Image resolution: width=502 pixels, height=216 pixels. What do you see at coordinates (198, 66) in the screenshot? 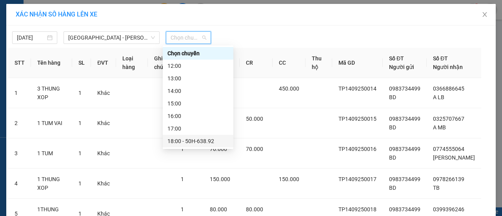
I see `div: 12:00` at bounding box center [198, 66].